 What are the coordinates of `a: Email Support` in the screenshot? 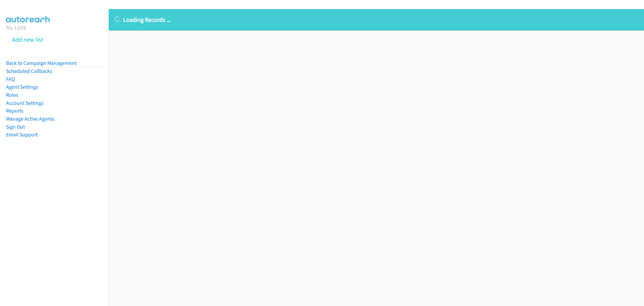 It's located at (22, 134).